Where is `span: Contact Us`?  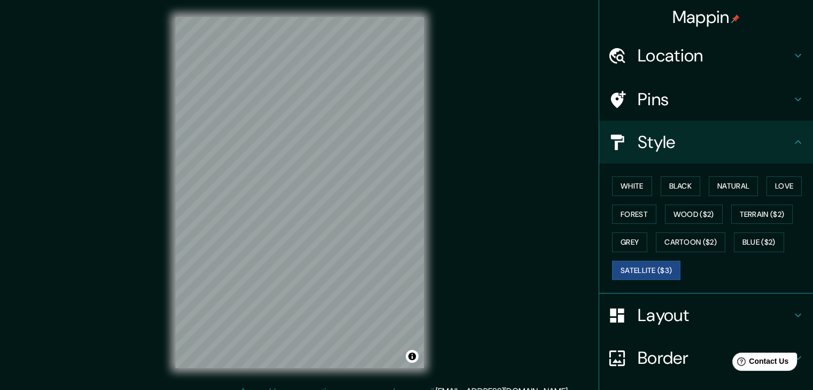
span: Contact Us is located at coordinates (51, 13).